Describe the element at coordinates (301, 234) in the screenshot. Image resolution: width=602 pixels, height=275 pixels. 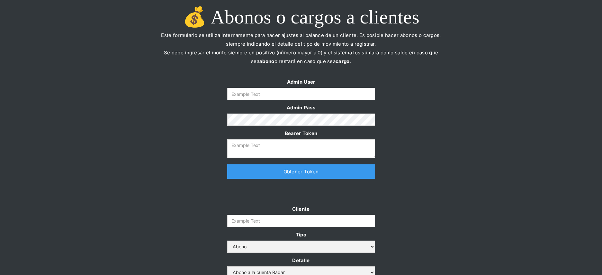
I see `label: Tipo` at that location.